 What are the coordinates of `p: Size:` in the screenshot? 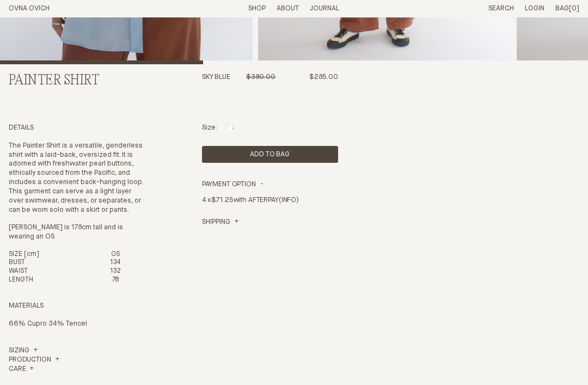 It's located at (210, 129).